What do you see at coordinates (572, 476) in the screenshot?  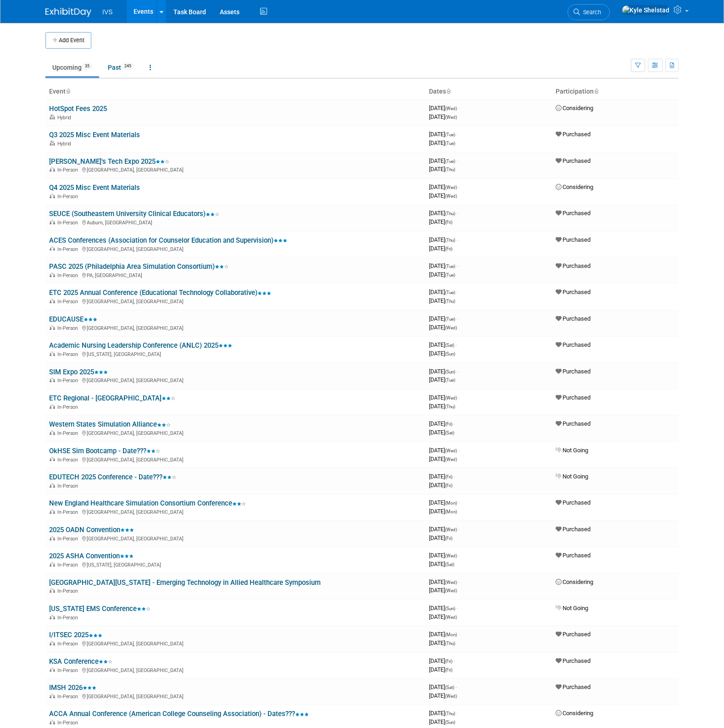 I see `span: Not Going` at bounding box center [572, 476].